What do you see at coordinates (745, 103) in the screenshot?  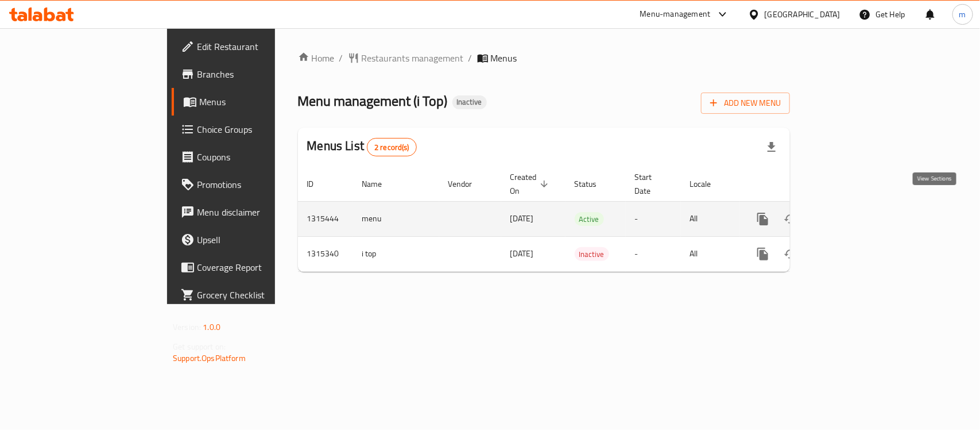 I see `button: Add New Menu` at bounding box center [745, 103].